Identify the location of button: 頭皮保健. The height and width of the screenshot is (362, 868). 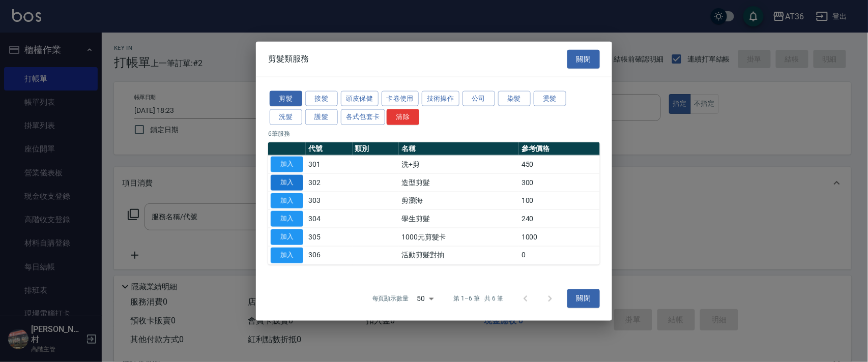
(360, 98).